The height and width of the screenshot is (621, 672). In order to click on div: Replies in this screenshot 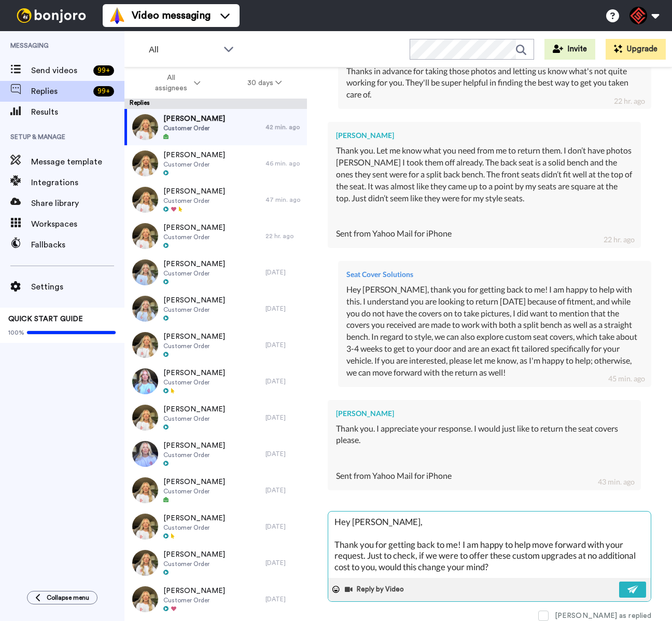, I will do `click(216, 104)`.